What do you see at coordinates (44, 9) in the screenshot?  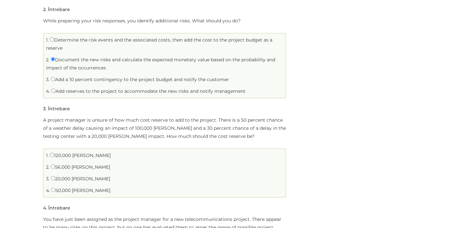 I see `span: 2` at bounding box center [44, 9].